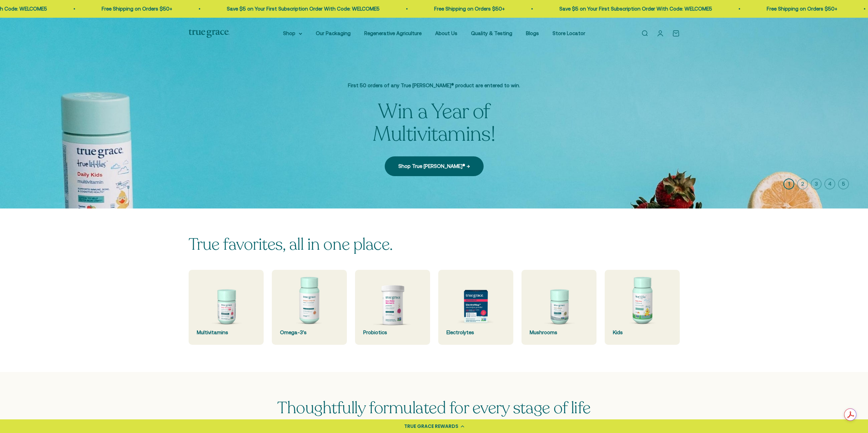 The height and width of the screenshot is (433, 868). Describe the element at coordinates (393, 333) in the screenshot. I see `div: Probiotics` at that location.